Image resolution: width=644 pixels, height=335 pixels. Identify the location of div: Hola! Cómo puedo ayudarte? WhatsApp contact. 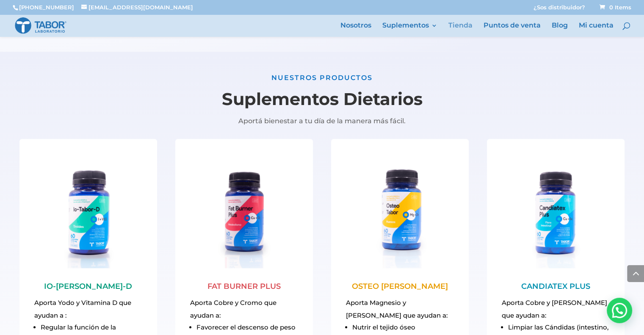
(620, 310).